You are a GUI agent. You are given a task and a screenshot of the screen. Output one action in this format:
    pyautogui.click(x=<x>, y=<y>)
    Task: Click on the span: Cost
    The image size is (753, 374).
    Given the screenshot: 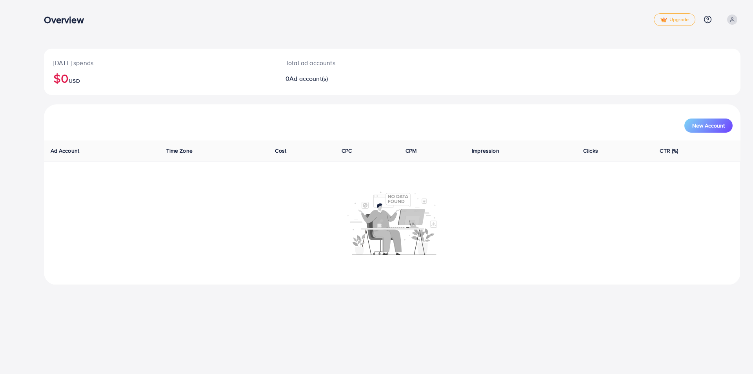 What is the action you would take?
    pyautogui.click(x=280, y=151)
    